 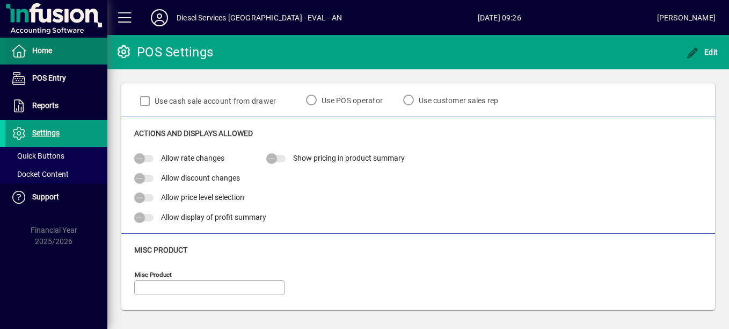 I want to click on span: Support, so click(x=46, y=197).